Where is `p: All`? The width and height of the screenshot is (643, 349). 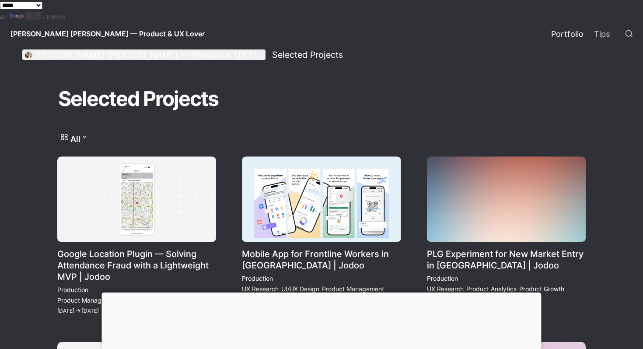
p: All is located at coordinates (75, 139).